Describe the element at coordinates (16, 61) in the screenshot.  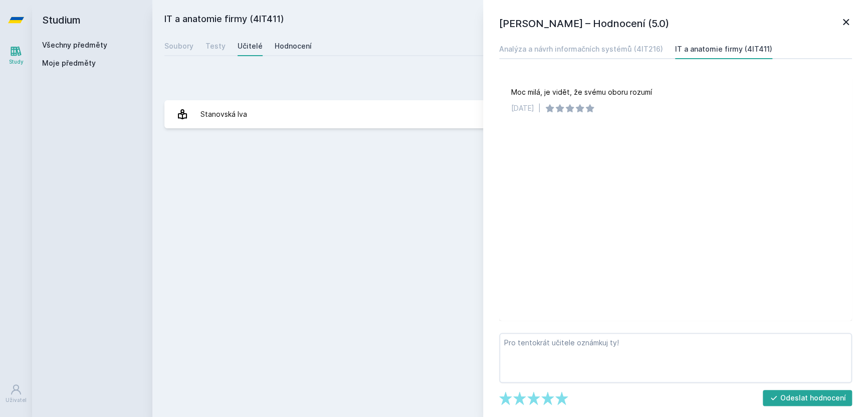
I see `div: Study` at that location.